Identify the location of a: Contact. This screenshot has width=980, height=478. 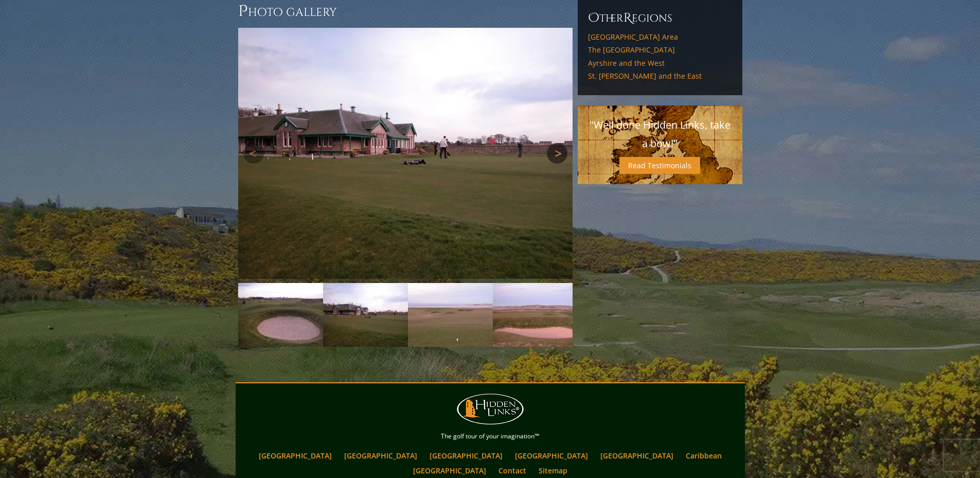
(512, 470).